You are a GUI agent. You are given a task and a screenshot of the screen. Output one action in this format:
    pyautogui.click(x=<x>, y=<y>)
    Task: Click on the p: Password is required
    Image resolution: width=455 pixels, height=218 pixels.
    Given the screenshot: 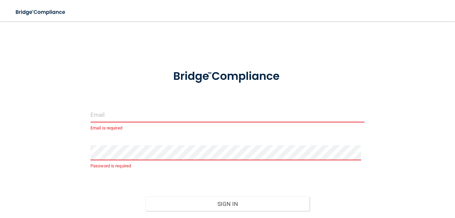 What is the action you would take?
    pyautogui.click(x=228, y=166)
    